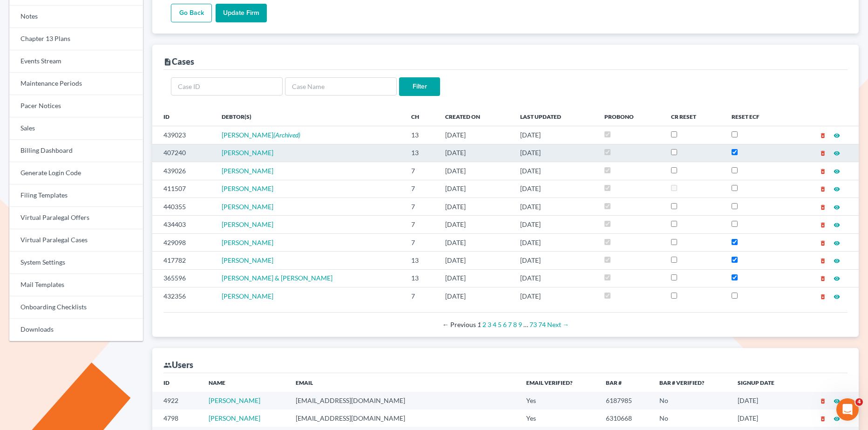 Image resolution: width=868 pixels, height=430 pixels. I want to click on td: 432356, so click(183, 296).